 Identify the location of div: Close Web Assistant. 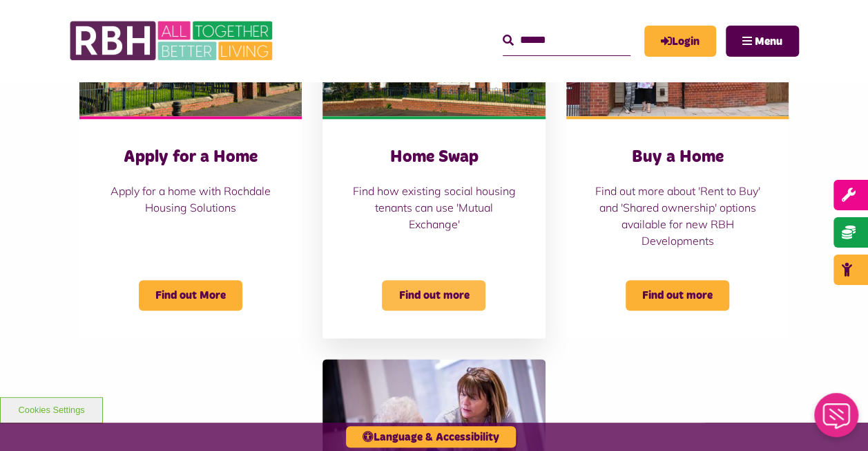
(30, 27).